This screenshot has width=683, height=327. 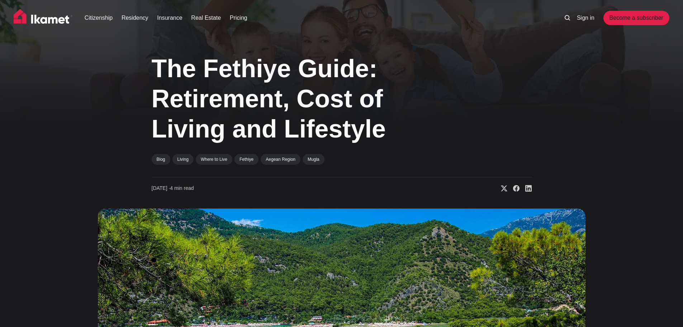 What do you see at coordinates (239, 18) in the screenshot?
I see `a: Pricing` at bounding box center [239, 18].